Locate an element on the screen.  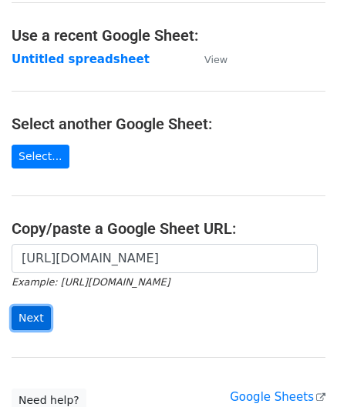
input: Next is located at coordinates (31, 318).